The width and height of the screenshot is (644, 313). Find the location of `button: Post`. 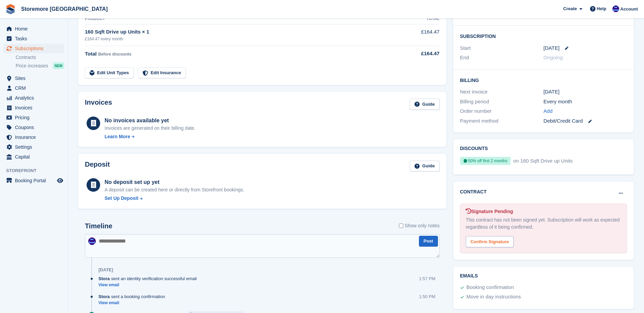

button: Post is located at coordinates (428, 241).